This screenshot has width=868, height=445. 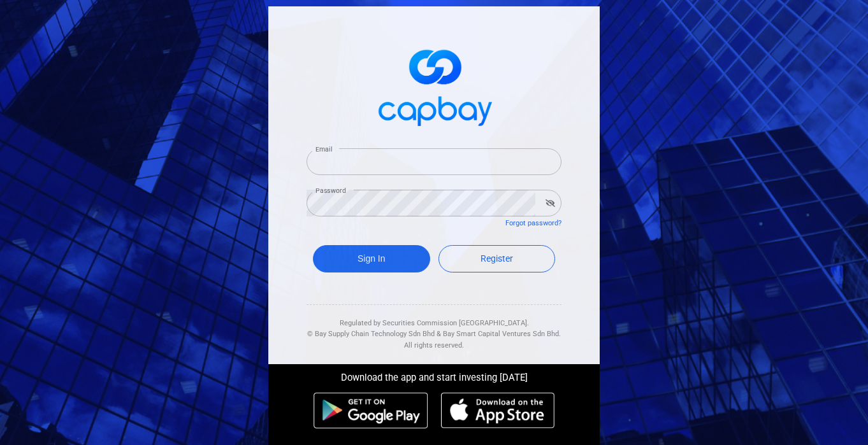 I want to click on span: Register, so click(x=497, y=259).